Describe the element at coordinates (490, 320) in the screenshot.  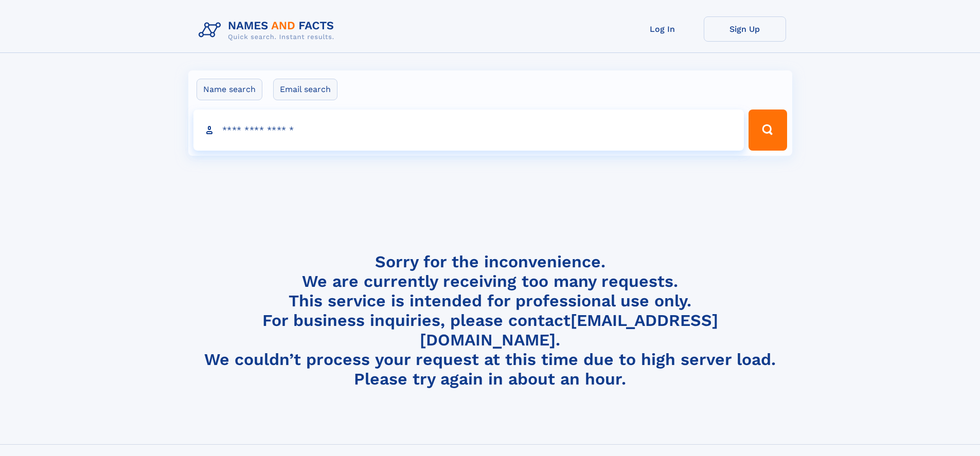
I see `h4: Sorry for the inconvenience. We are currently receiving too many requests. This service is intend...` at that location.